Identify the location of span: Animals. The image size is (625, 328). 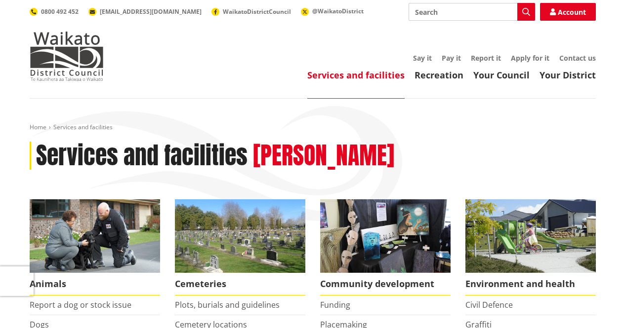
(95, 285).